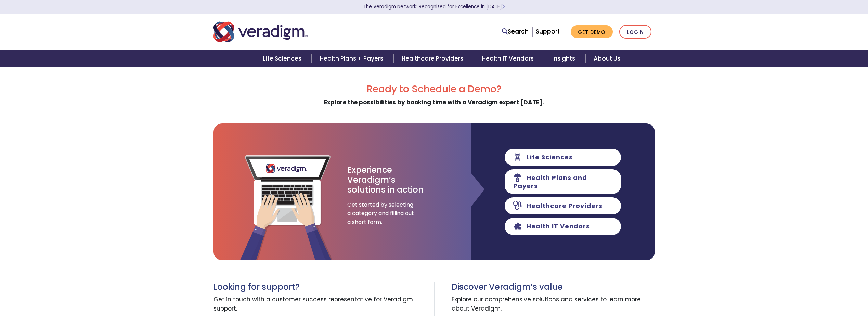 This screenshot has width=868, height=316. What do you see at coordinates (504, 7) in the screenshot?
I see `span: Learn More` at bounding box center [504, 7].